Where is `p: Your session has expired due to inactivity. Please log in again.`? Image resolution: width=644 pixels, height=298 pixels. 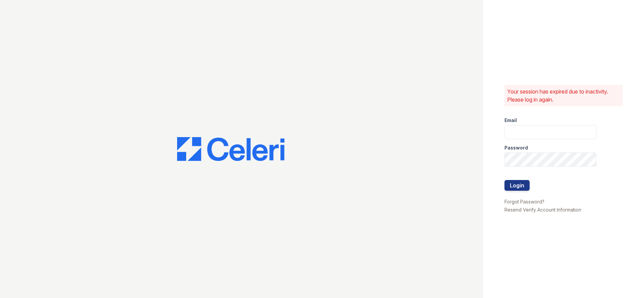
p: Your session has expired due to inactivity. Please log in again. is located at coordinates (564, 95).